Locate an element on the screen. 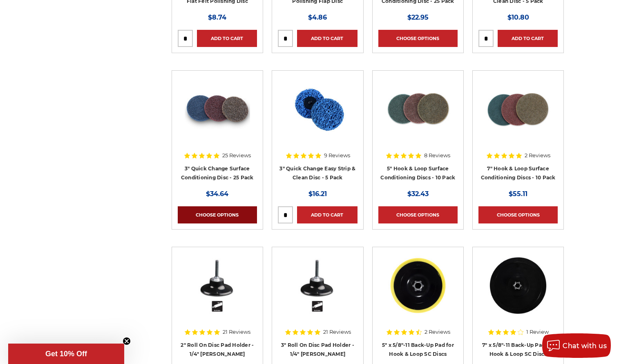 Image resolution: width=619 pixels, height=364 pixels. img: 3-inch surface conditioning quick change disc by Black Hawk Abrasives is located at coordinates (217, 109).